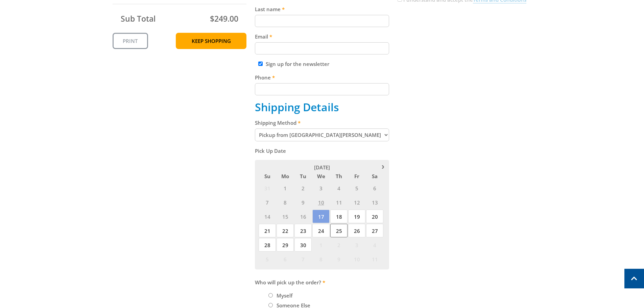 This screenshot has height=308, width=644. Describe the element at coordinates (375, 202) in the screenshot. I see `span: 13` at that location.